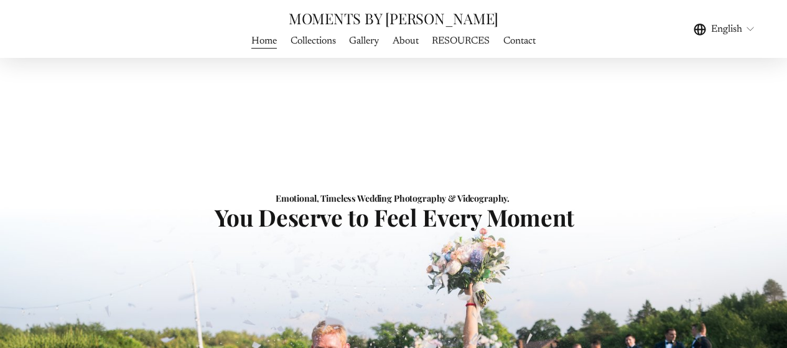  What do you see at coordinates (264, 40) in the screenshot?
I see `a: Home` at bounding box center [264, 40].